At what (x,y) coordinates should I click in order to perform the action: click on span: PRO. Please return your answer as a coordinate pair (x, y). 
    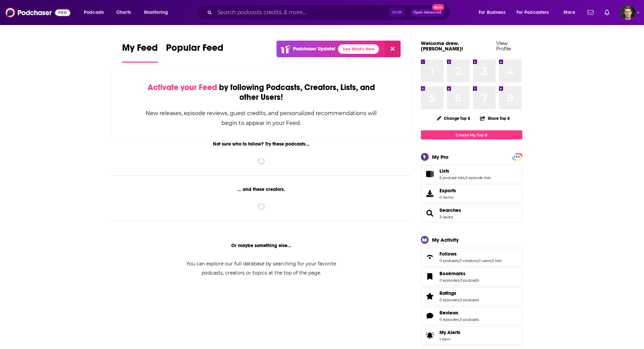
    Looking at the image, I should click on (518, 156).